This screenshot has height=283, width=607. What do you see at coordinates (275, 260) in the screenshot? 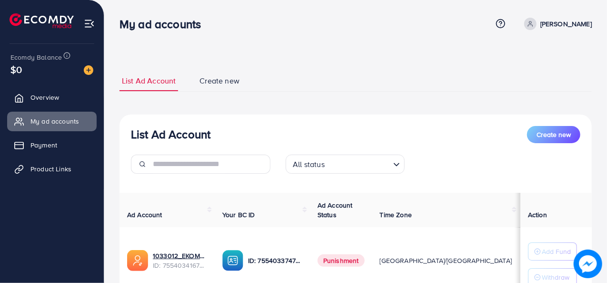
I see `p: ID: 7554033747088588818` at bounding box center [275, 260].